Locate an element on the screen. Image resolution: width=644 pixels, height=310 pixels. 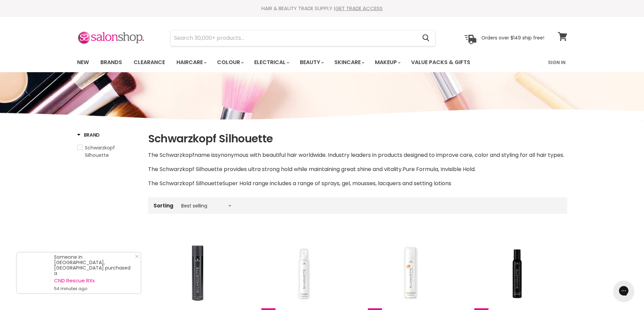
a: Value Packs & Gifts is located at coordinates (440, 62).